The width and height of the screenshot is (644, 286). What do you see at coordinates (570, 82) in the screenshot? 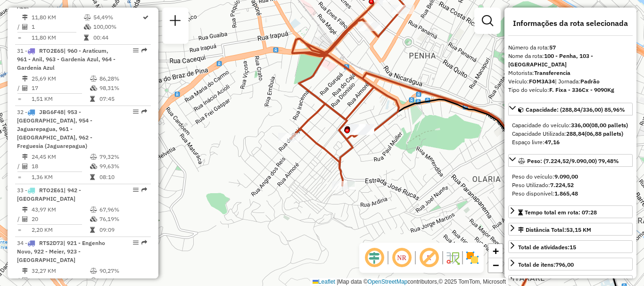
I see `div: Veículo:` at bounding box center [570, 82].